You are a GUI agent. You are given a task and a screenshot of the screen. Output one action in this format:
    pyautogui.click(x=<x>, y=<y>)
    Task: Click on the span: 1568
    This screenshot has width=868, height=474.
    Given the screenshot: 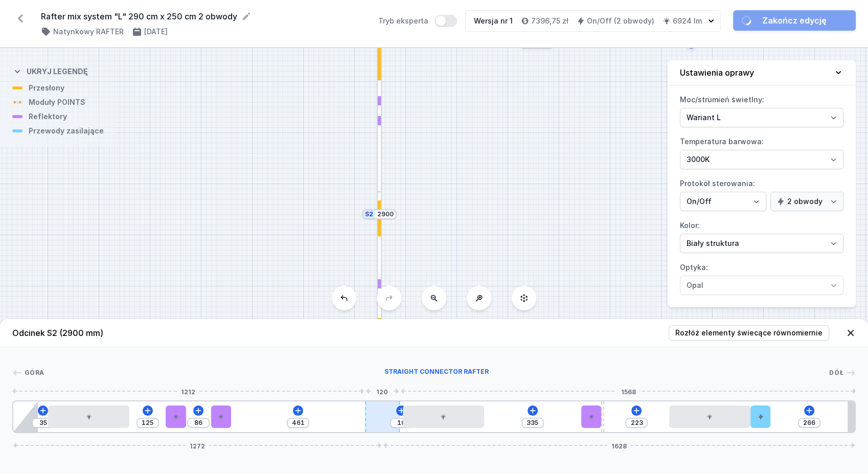 What is the action you would take?
    pyautogui.click(x=628, y=391)
    